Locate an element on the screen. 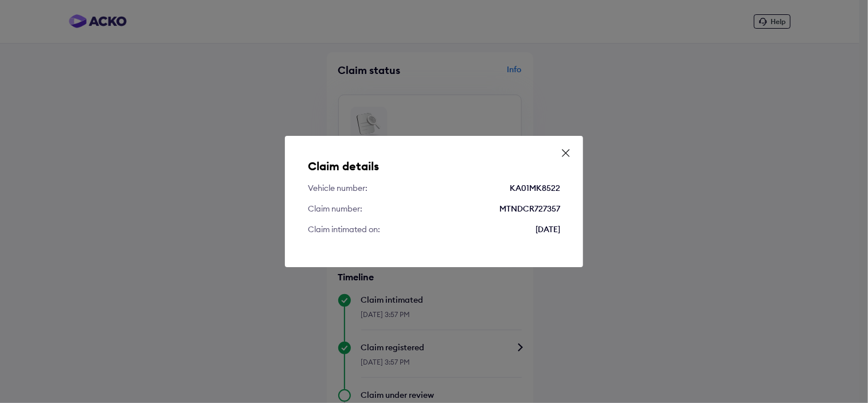 Image resolution: width=868 pixels, height=403 pixels. div: Claim intimated on: is located at coordinates (344, 230).